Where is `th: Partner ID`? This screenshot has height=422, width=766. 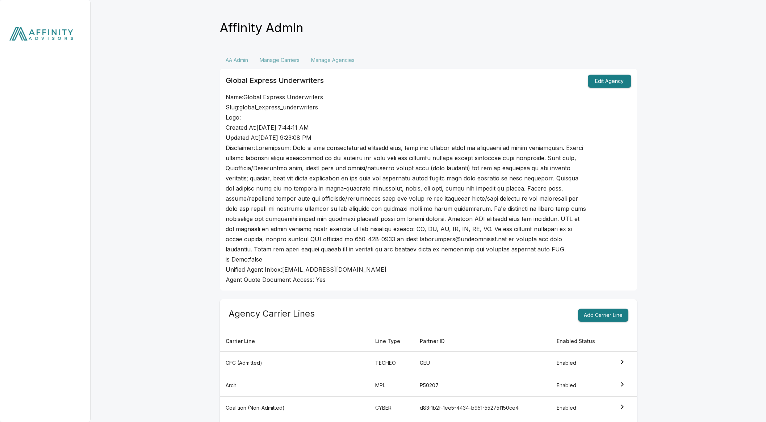
th: Partner ID is located at coordinates (482, 341).